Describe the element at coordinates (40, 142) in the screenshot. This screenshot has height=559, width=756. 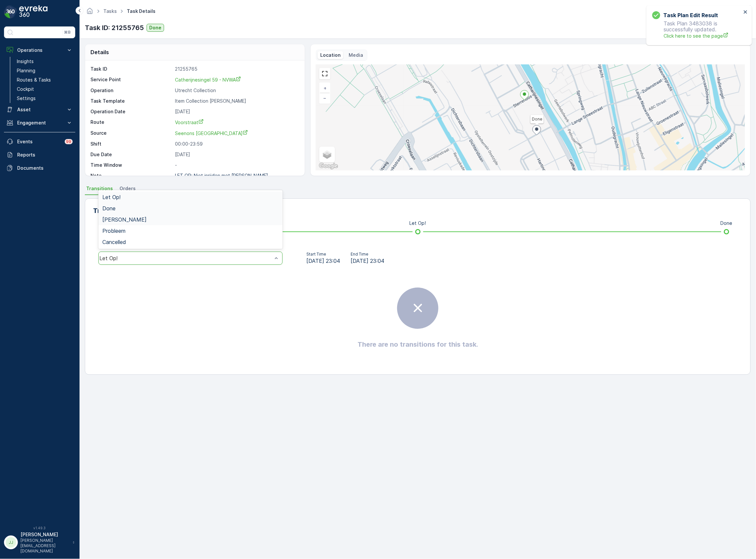
I see `a: Events99` at that location.